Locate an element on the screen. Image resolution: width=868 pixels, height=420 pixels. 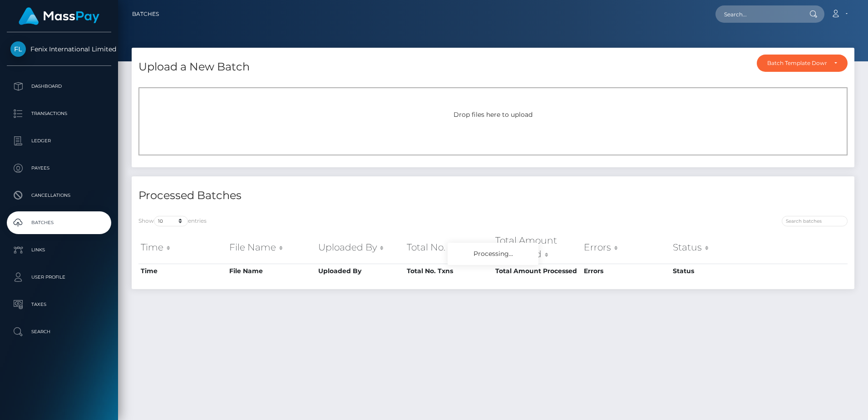
a: Dashboard is located at coordinates (59, 86).